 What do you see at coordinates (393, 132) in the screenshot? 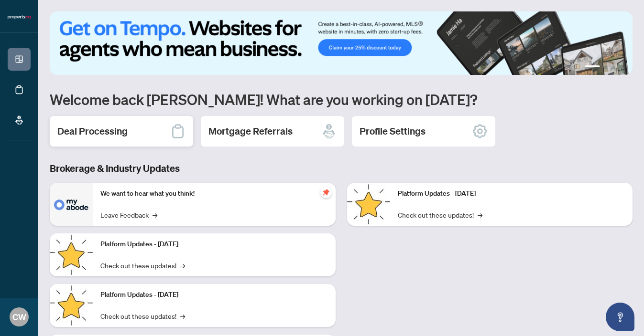
I see `h2: Profile Settings` at bounding box center [393, 132].